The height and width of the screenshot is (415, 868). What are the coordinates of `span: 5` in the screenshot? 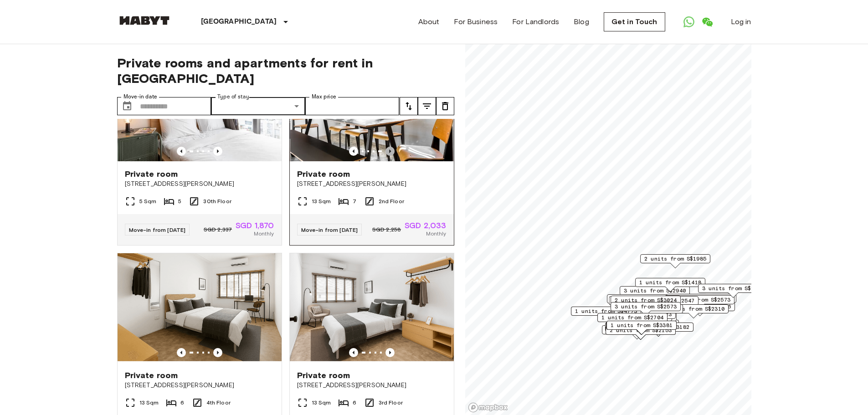 It's located at (179, 202).